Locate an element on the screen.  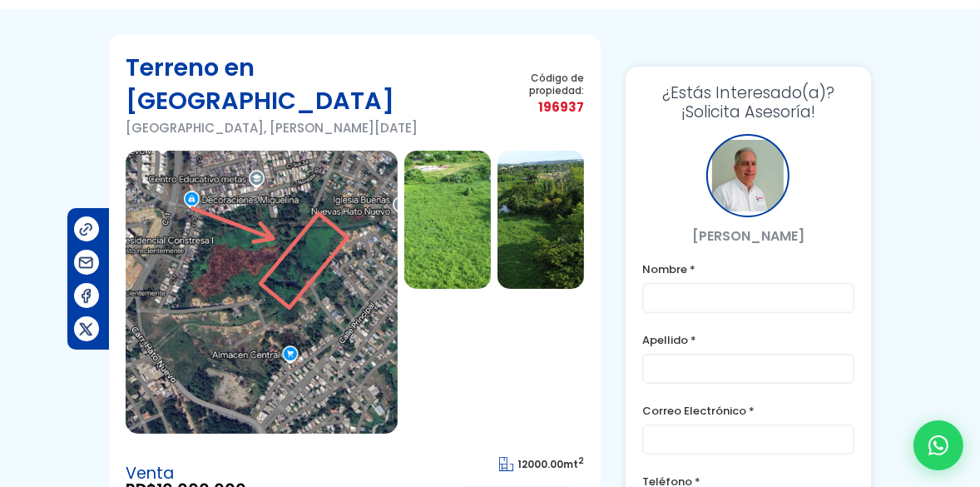
div: Enrique Perez is located at coordinates (748, 175).